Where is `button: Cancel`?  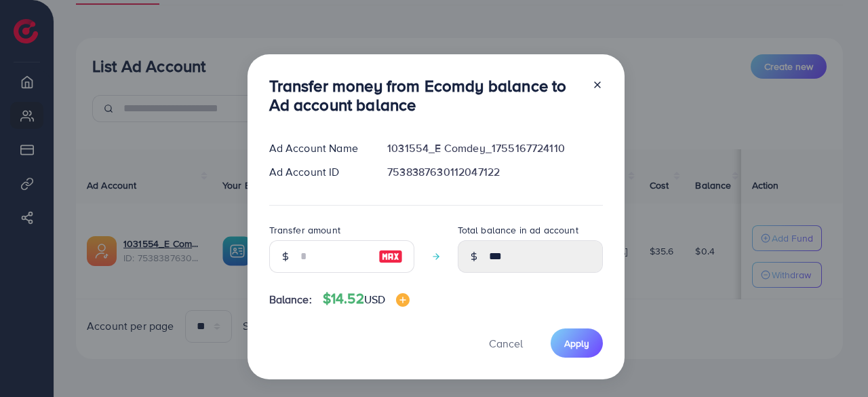 button: Cancel is located at coordinates (506, 342).